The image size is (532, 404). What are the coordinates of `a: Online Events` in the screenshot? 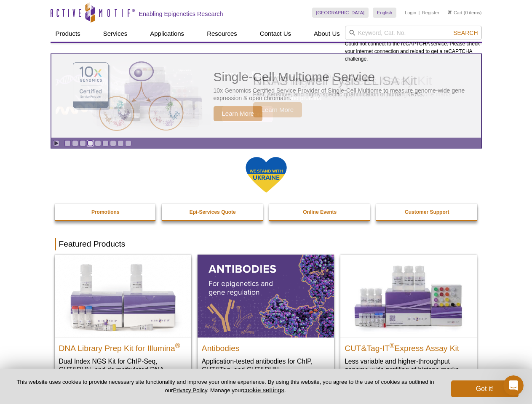 It's located at (320, 212).